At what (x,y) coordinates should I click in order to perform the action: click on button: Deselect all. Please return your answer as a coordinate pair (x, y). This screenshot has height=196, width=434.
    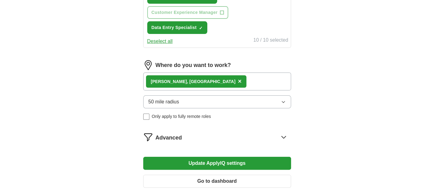
    Looking at the image, I should click on (160, 41).